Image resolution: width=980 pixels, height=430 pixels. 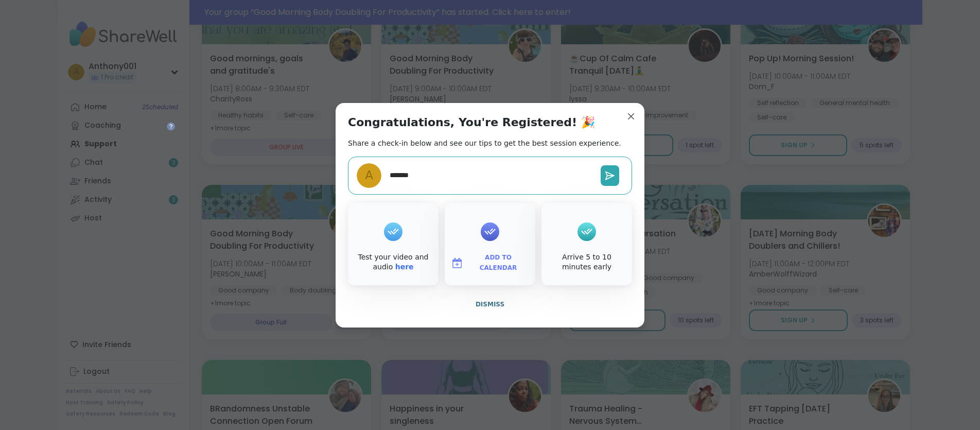 I want to click on h1: Congratulations, You're Registered! 🎉, so click(x=472, y=123).